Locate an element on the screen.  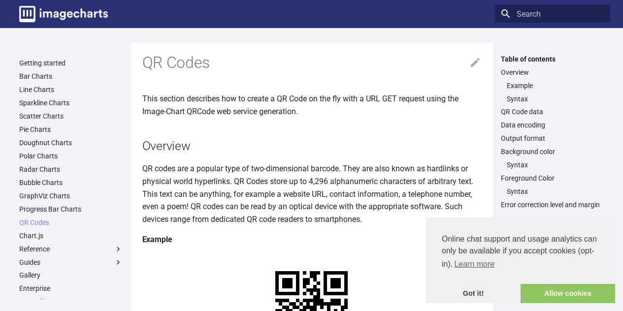
a: dismiss cookie message is located at coordinates (474, 294).